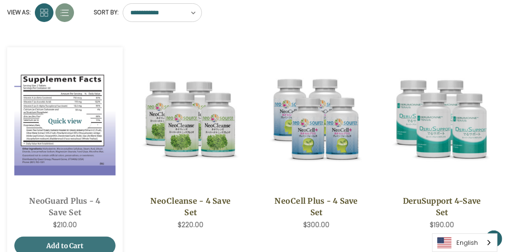  I want to click on span: $190.00, so click(441, 224).